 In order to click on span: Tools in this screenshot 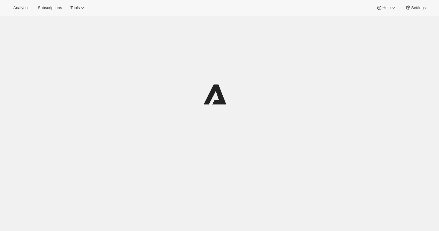, I will do `click(75, 8)`.